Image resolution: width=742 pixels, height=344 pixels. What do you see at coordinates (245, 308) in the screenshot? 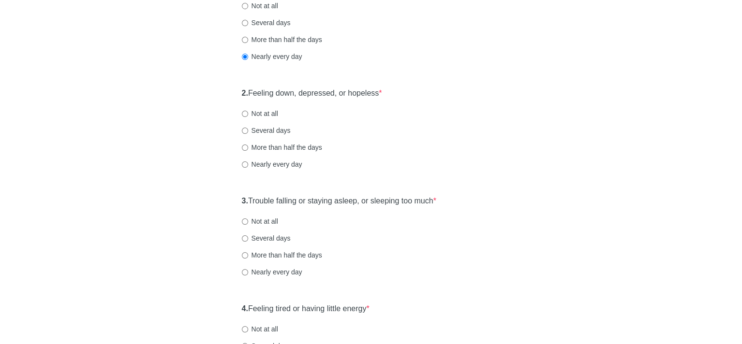
I see `strong: 4.` at bounding box center [245, 308].